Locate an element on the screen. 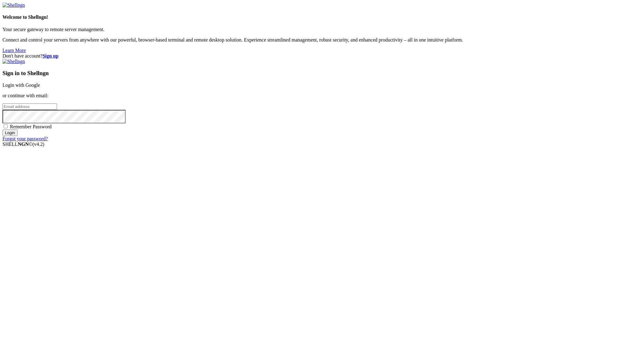 Image resolution: width=633 pixels, height=364 pixels. input: Login is located at coordinates (10, 132).